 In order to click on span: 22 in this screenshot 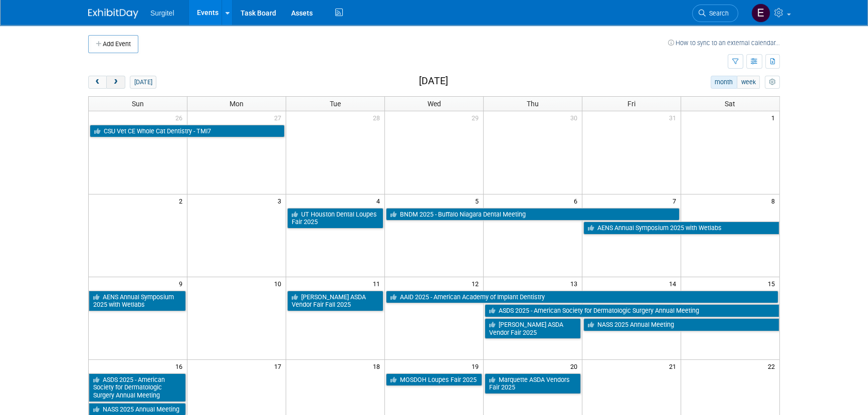, I will do `click(773, 366)`.